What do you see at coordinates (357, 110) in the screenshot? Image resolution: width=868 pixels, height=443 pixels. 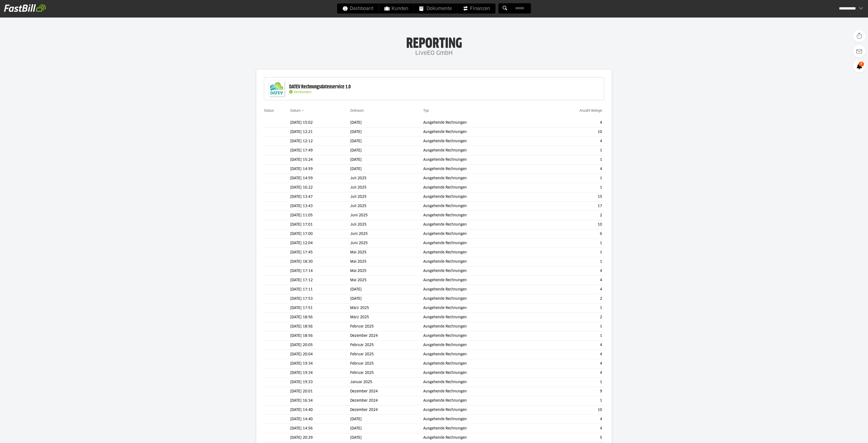 I see `a: Zeitraum` at bounding box center [357, 110].